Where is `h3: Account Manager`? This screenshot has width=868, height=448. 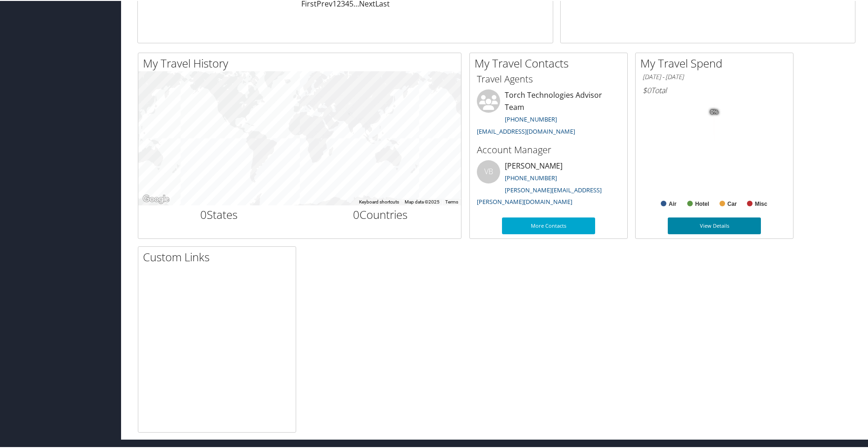
h3: Account Manager is located at coordinates (548, 149).